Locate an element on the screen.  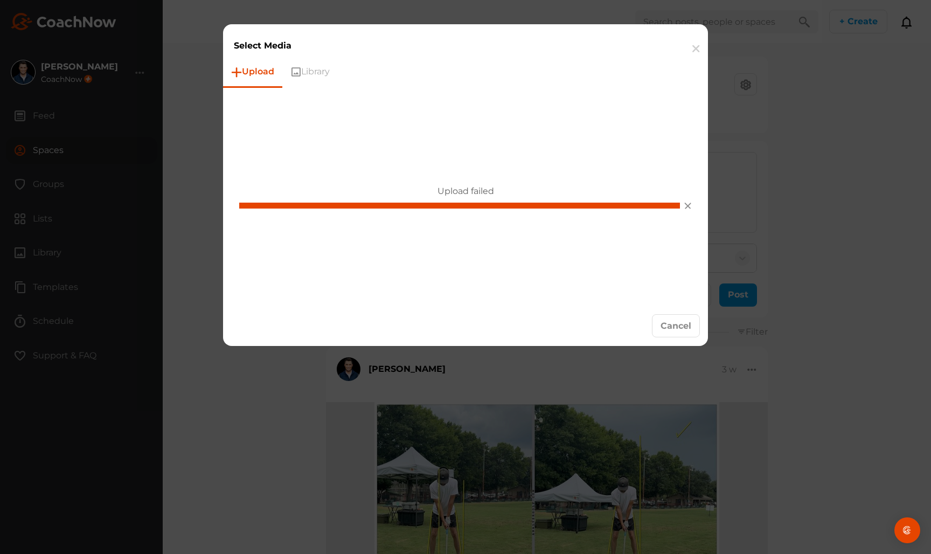
a: Upload is located at coordinates (253, 72).